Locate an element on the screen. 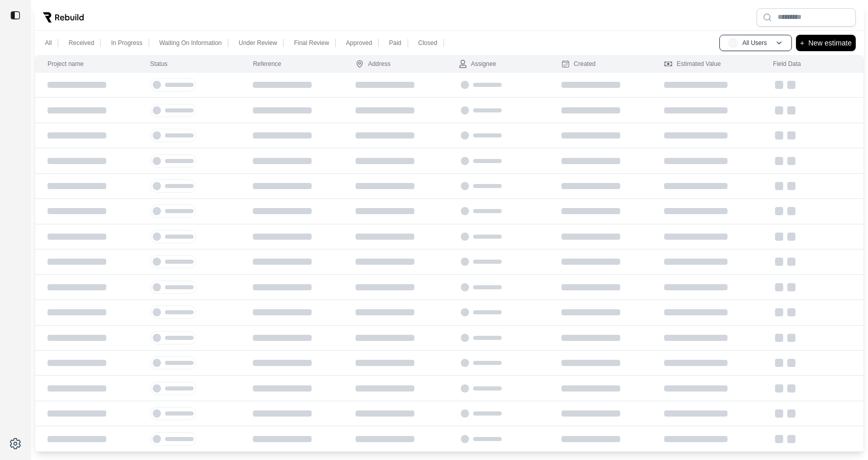  div: Project name is located at coordinates (65, 64).